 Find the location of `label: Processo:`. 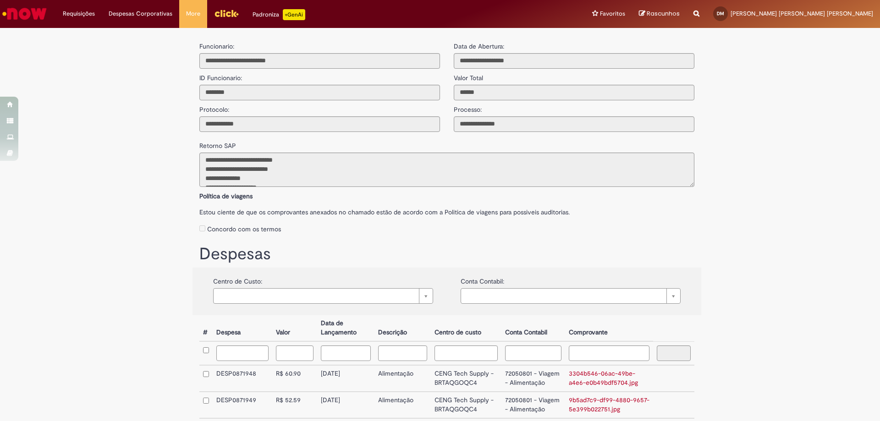

label: Processo: is located at coordinates (468, 107).